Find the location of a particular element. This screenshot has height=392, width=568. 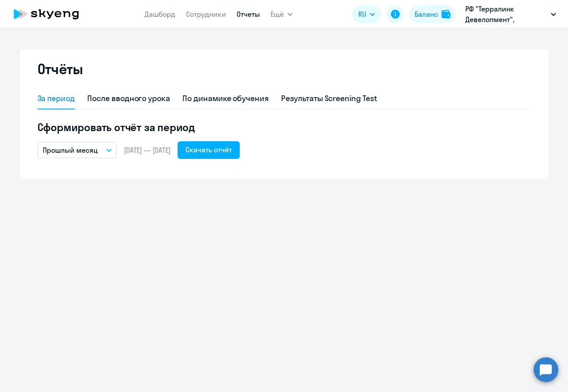

div: Баланс is located at coordinates (426, 14).